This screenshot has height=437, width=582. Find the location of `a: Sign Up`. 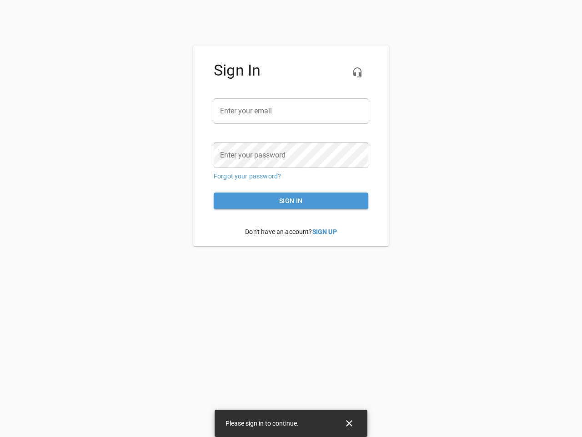

a: Sign Up is located at coordinates (325, 232).